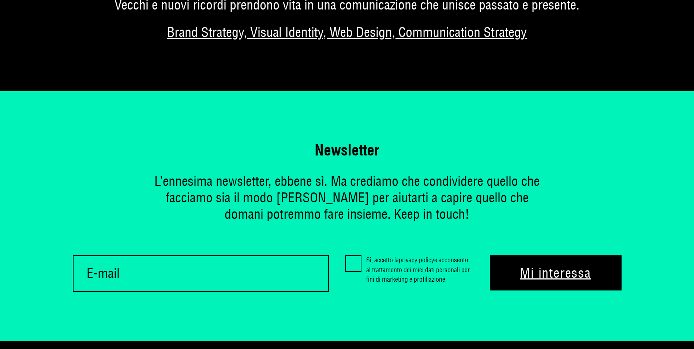 This screenshot has width=694, height=349. Describe the element at coordinates (556, 273) in the screenshot. I see `button: Mi interessa` at that location.